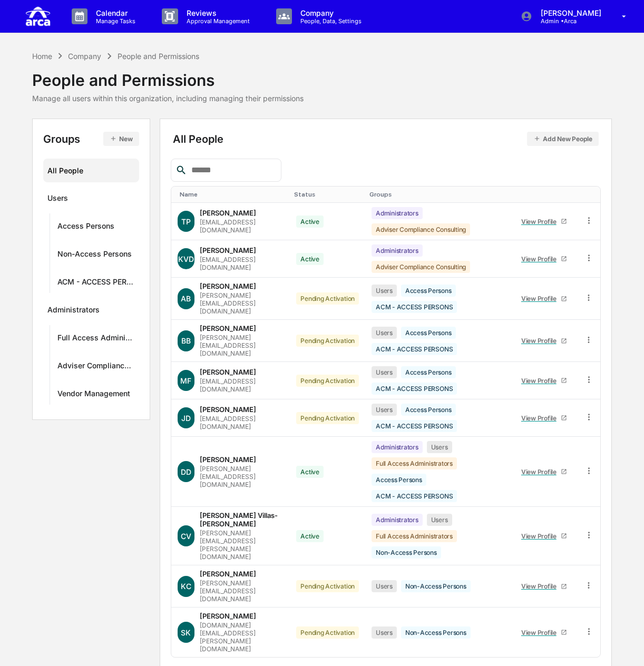 Image resolution: width=644 pixels, height=666 pixels. What do you see at coordinates (185, 298) in the screenshot?
I see `span: AB` at bounding box center [185, 298].